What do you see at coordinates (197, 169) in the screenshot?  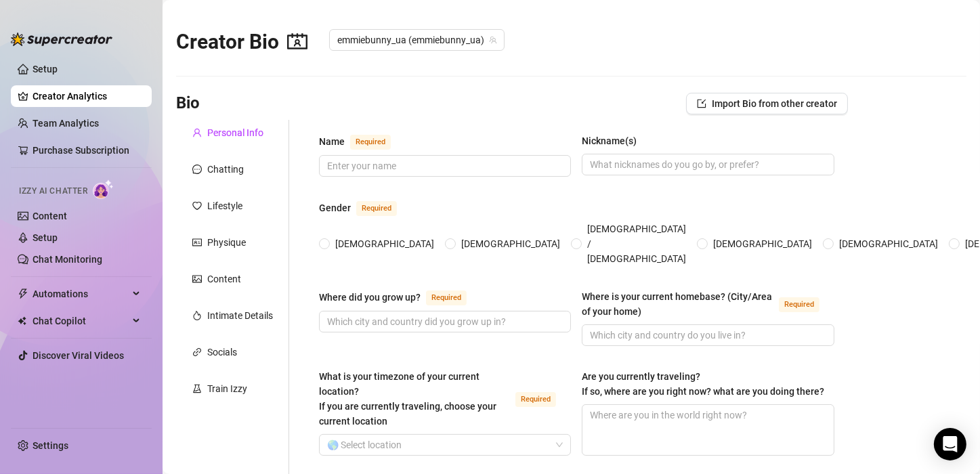 I see `span: message` at bounding box center [197, 169].